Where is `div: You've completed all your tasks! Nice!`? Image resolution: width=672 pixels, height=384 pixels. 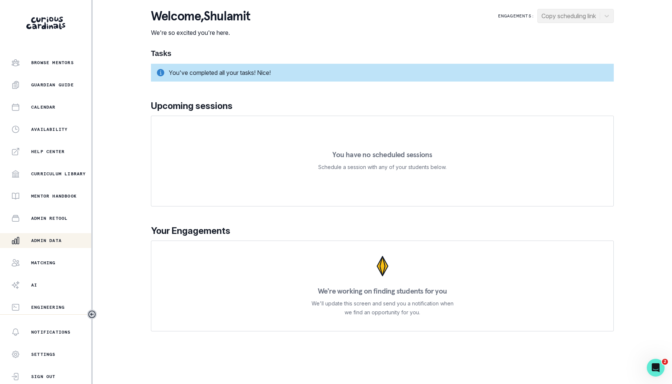
div: You've completed all your tasks! Nice! is located at coordinates (382, 73).